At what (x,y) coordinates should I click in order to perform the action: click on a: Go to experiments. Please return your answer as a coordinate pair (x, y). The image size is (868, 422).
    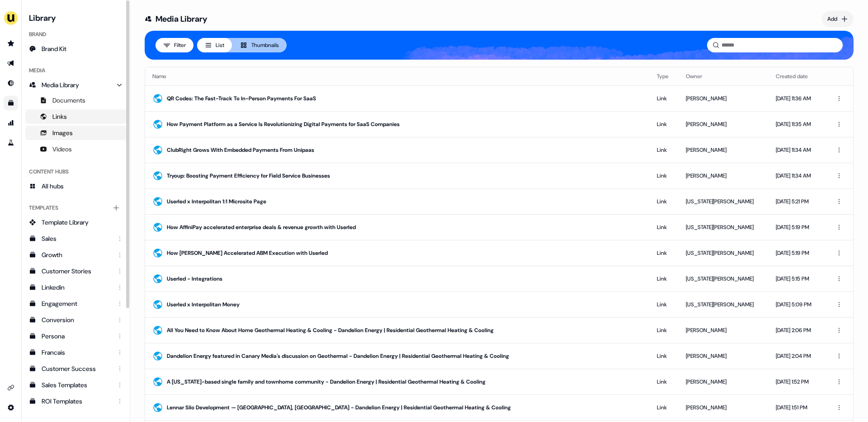
    Looking at the image, I should click on (11, 143).